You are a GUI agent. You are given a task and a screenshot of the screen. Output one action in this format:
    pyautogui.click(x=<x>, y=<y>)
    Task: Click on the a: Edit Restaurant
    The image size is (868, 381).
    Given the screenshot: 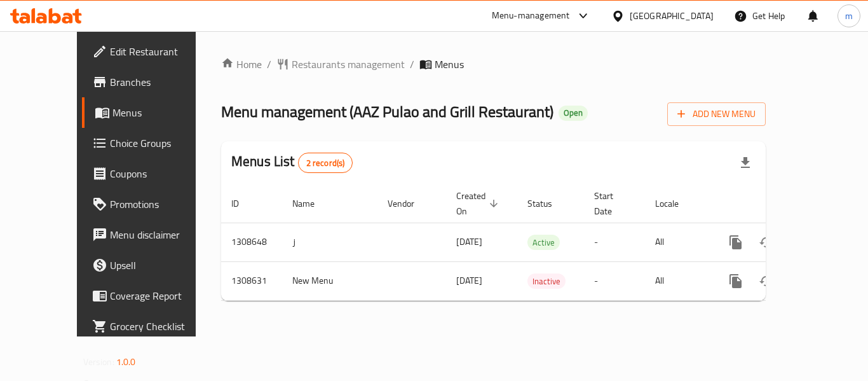 What is the action you would take?
    pyautogui.click(x=152, y=51)
    